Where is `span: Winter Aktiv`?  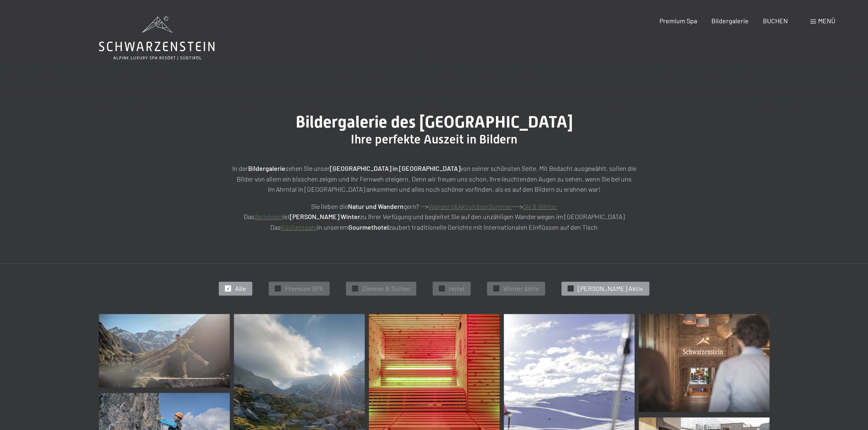
span: Winter Aktiv is located at coordinates (521, 289).